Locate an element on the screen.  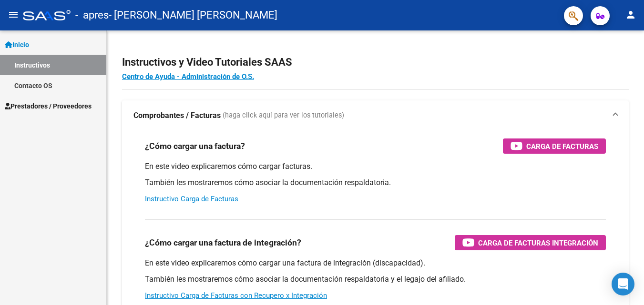
h2: Instructivos y Video Tutoriales SAAS is located at coordinates (375, 62).